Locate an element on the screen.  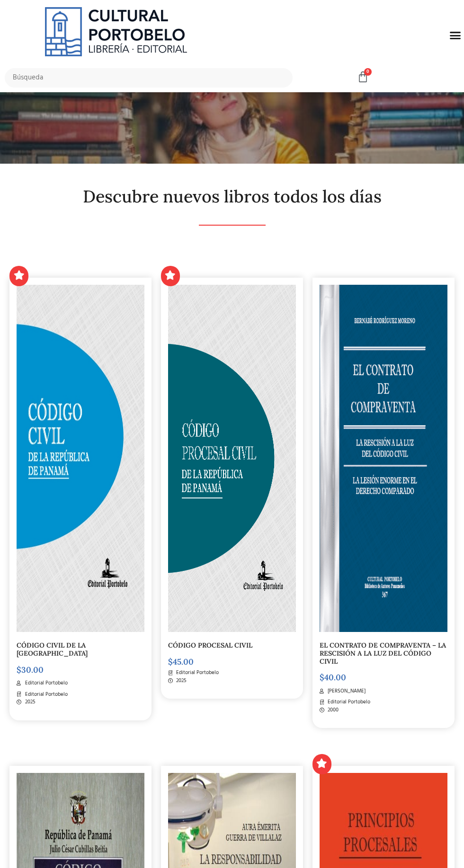
span: 0 is located at coordinates (368, 72).